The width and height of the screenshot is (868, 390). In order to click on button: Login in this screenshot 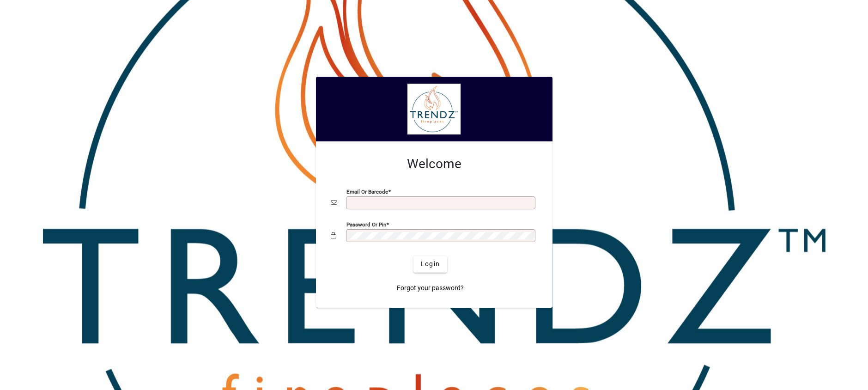, I will do `click(430, 264)`.